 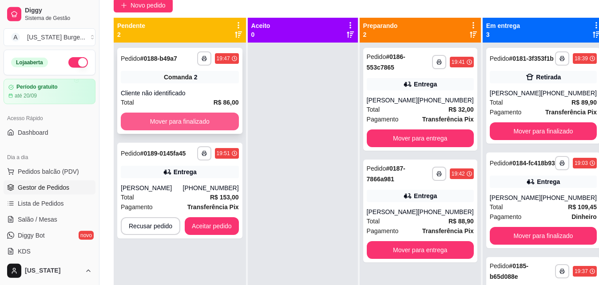 I want to click on article: até 20/09, so click(x=26, y=96).